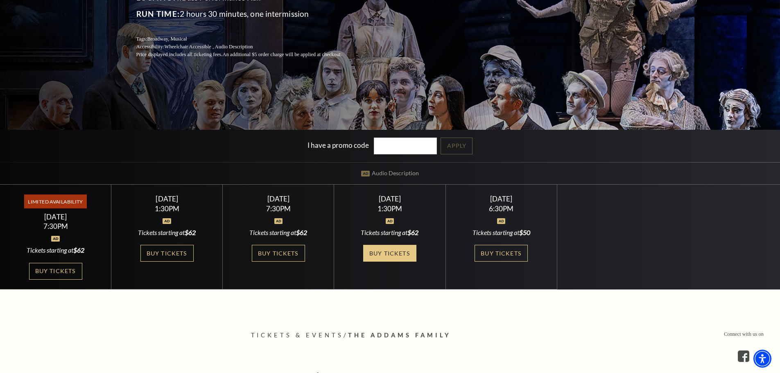 The image size is (780, 373). Describe the element at coordinates (56, 201) in the screenshot. I see `span: Limited Availability` at that location.